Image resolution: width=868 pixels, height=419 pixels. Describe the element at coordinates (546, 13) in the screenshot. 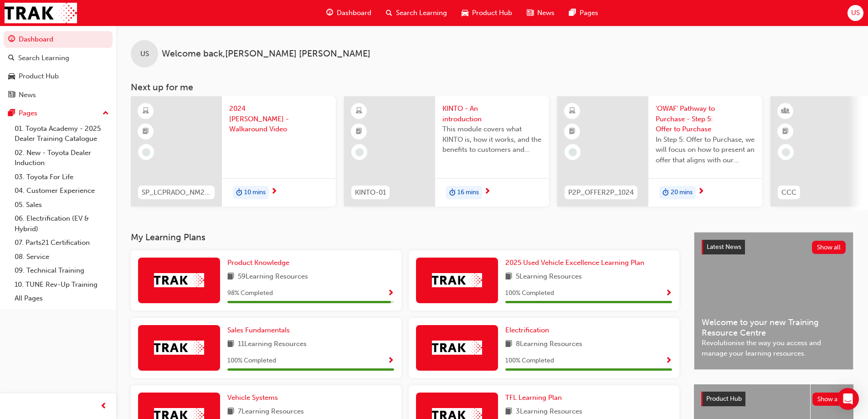

I see `span: News` at that location.